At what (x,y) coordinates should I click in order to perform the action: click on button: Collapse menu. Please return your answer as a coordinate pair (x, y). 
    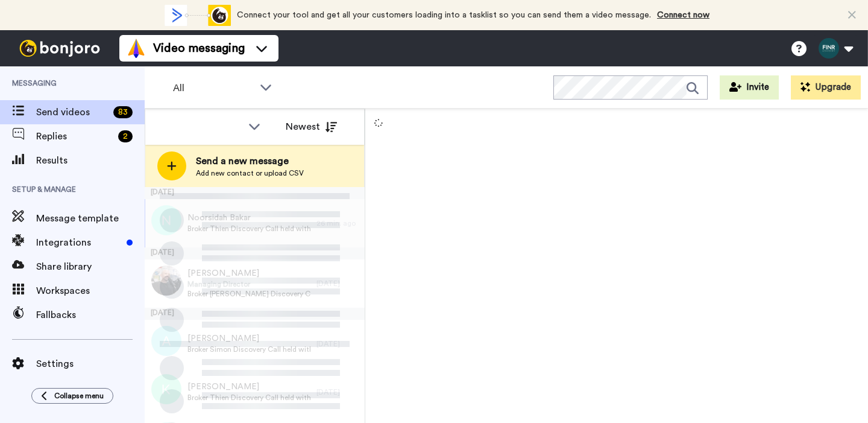
    Looking at the image, I should click on (72, 396).